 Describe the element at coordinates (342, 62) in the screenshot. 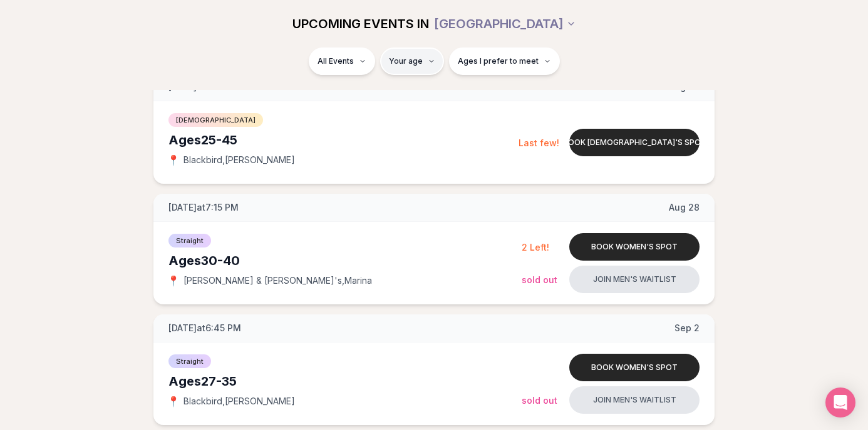

I see `button: All Events` at that location.